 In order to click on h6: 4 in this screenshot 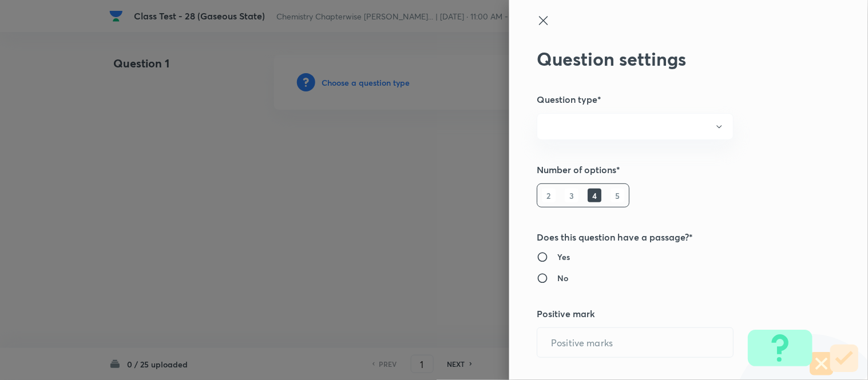, I will do `click(594, 196)`.